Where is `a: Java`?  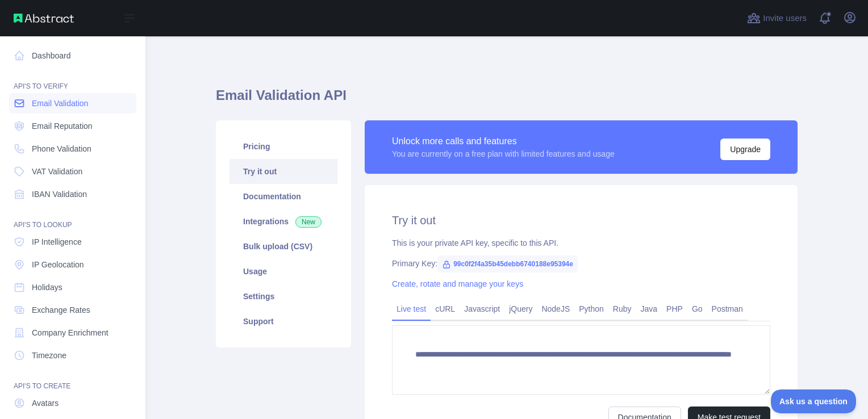 a: Java is located at coordinates (649, 309).